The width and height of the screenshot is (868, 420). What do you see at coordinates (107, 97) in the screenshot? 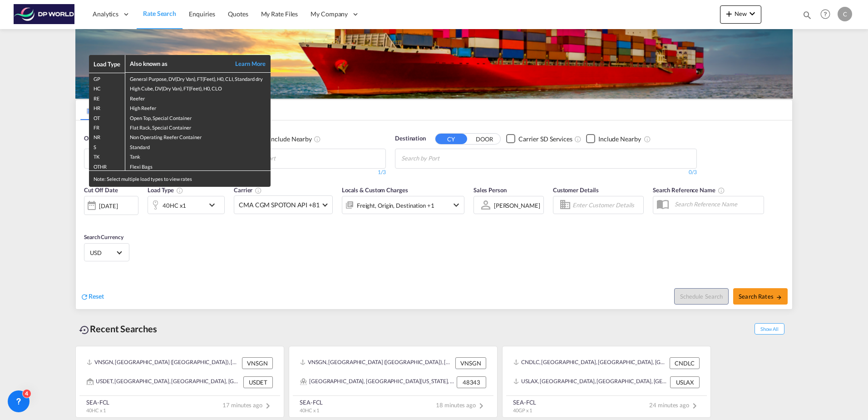
I see `td: RE` at bounding box center [107, 97].